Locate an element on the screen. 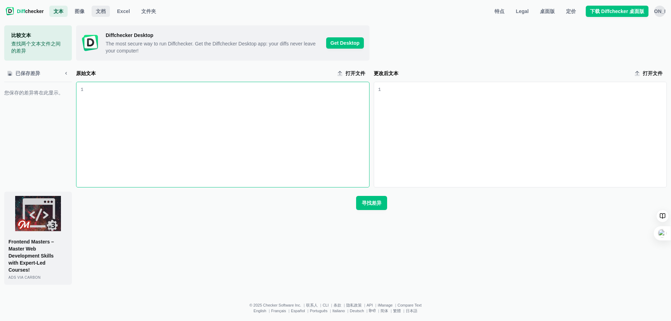  a: हिन्दी is located at coordinates (372, 311).